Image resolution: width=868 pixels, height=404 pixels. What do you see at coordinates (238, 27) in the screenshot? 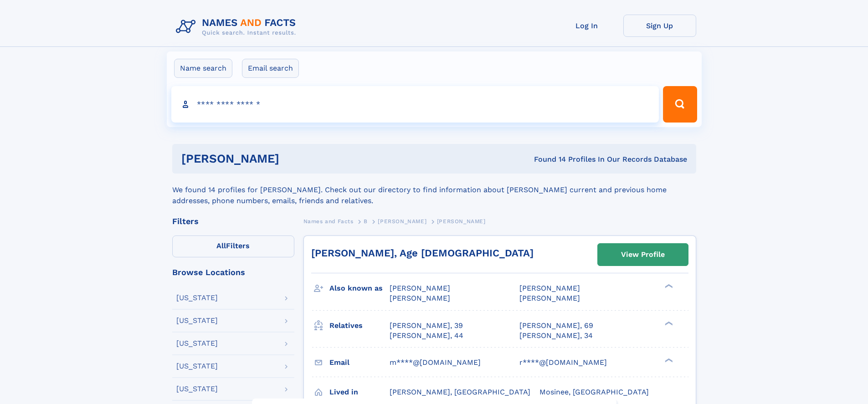
I see `img: Logo Names and Facts` at bounding box center [238, 27].